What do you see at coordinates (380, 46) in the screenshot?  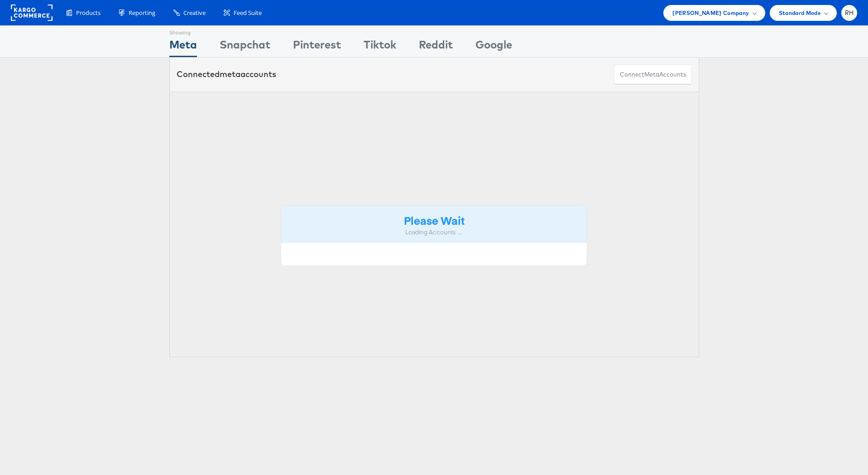 I see `div: Tiktok` at bounding box center [380, 46].